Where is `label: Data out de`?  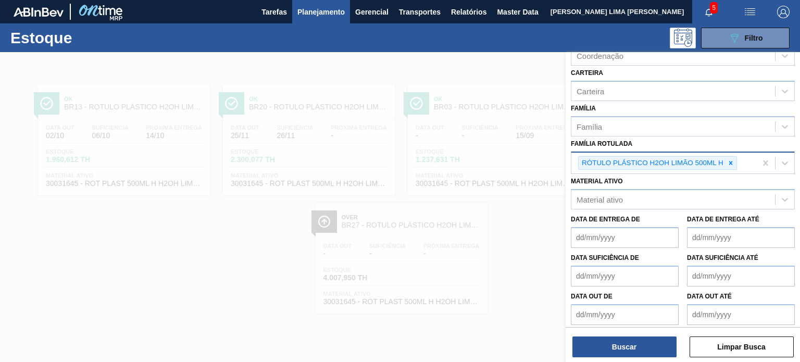 label: Data out de is located at coordinates (592, 296).